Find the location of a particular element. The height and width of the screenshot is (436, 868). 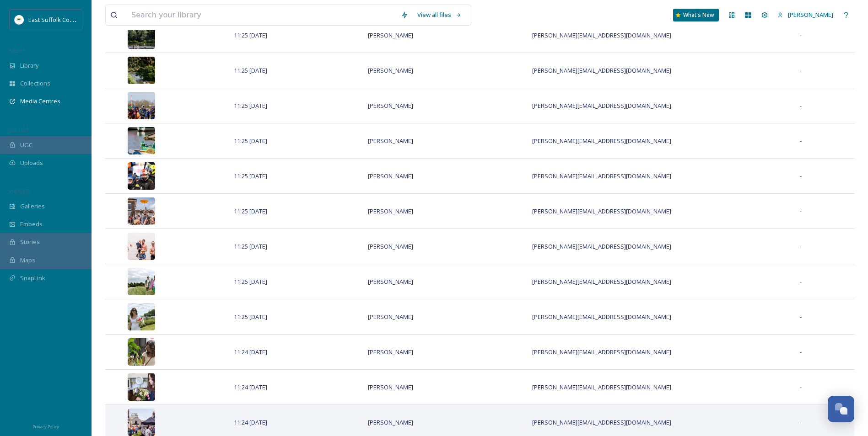

img: 6c52fce9-b3ca-4c69-8fba-1c47e2736cee.jpg is located at coordinates (142, 286).